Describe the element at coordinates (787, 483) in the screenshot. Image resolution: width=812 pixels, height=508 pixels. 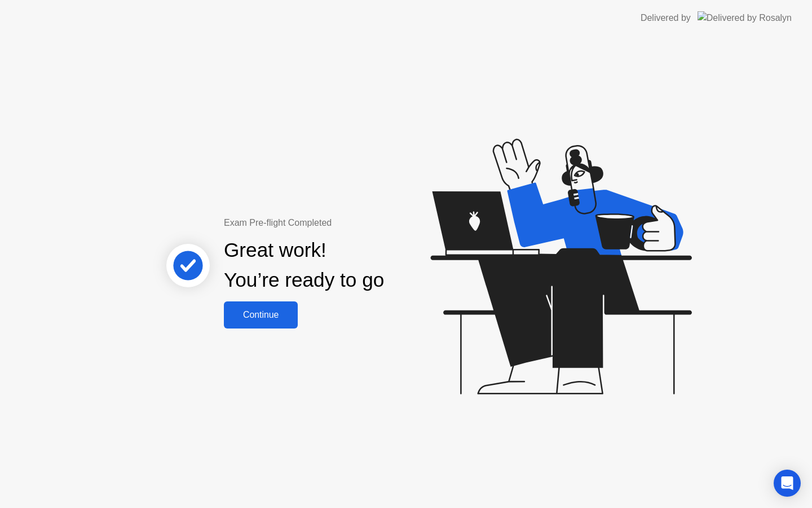
I see `div: Open Intercom Messenger` at that location.